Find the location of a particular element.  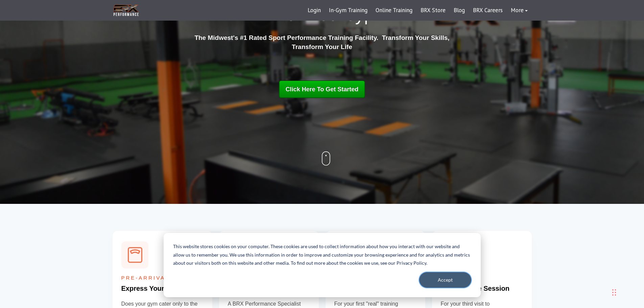

a: Click Here To Get Started is located at coordinates (322, 89).